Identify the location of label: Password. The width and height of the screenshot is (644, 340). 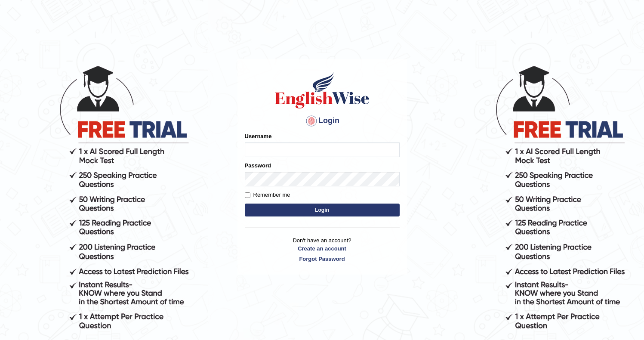
(258, 165).